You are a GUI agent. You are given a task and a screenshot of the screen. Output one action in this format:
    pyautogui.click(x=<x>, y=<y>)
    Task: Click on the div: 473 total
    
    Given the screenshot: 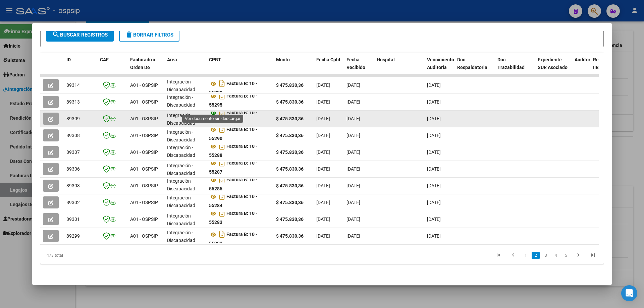 What is the action you would take?
    pyautogui.click(x=96, y=255)
    